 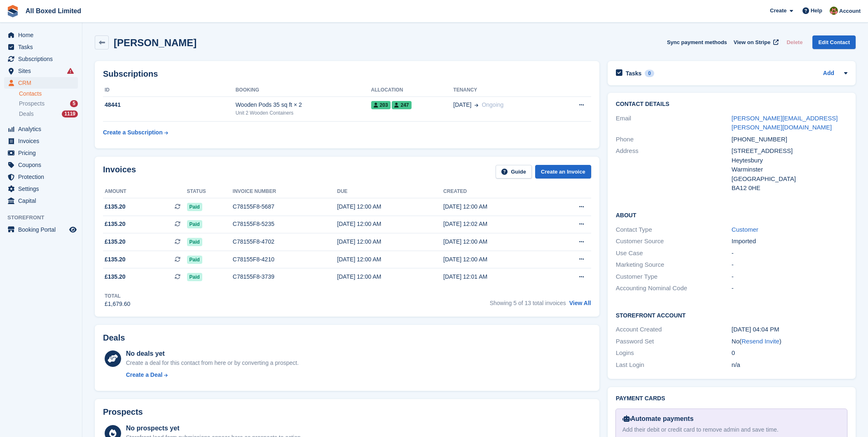 I want to click on span: CRM, so click(x=43, y=83).